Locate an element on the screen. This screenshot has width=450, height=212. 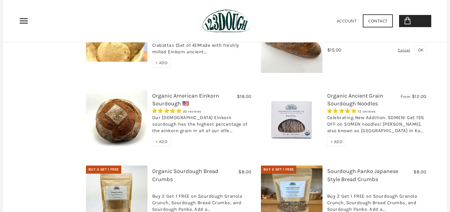
span: From is located at coordinates (405, 96).